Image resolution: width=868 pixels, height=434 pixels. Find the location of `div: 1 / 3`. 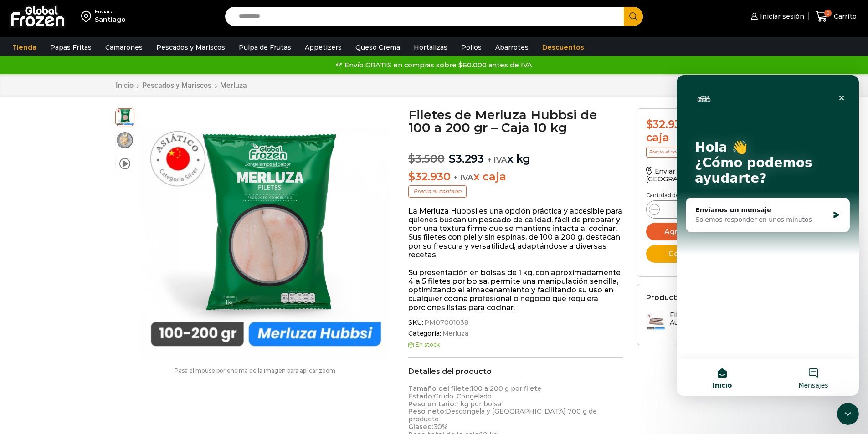

div: 1 / 3 is located at coordinates (264, 233).